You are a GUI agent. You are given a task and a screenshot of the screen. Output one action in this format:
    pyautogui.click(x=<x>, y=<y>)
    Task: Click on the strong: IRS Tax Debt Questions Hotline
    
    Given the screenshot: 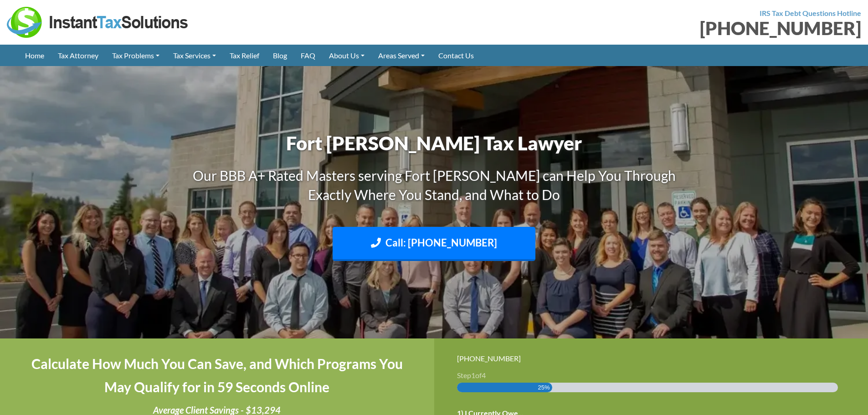 What is the action you would take?
    pyautogui.click(x=810, y=12)
    